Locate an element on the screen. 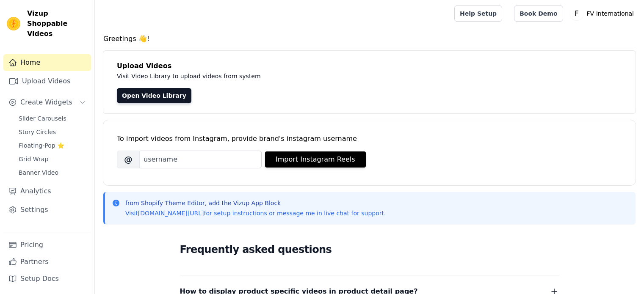  button: Create Widgets is located at coordinates (47, 102).